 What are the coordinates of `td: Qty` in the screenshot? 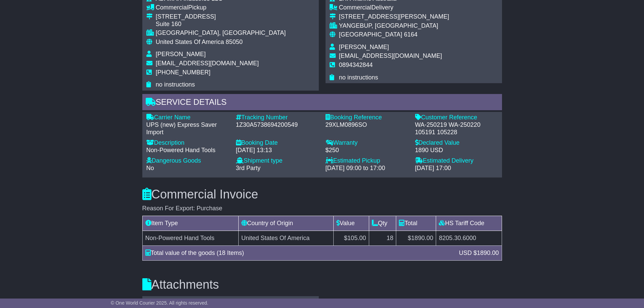 It's located at (383, 223).